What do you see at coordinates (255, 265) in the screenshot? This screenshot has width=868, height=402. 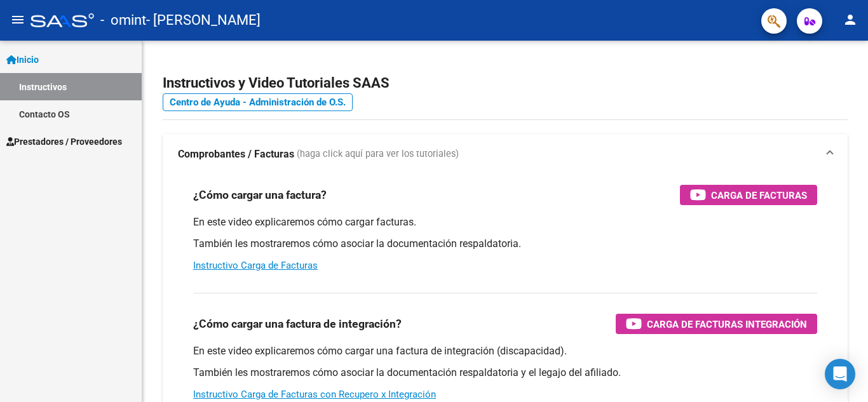 I see `a: Instructivo Carga de Facturas` at bounding box center [255, 265].